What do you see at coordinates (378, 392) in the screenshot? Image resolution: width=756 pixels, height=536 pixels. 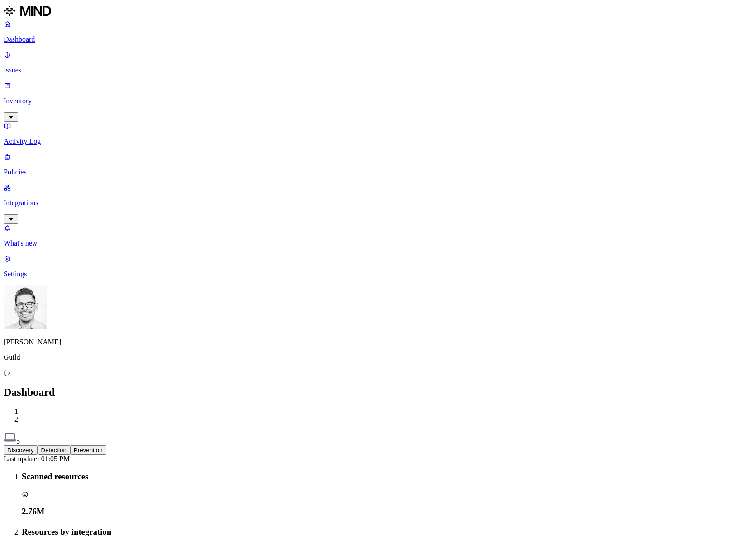 I see `h2: Dashboard` at bounding box center [378, 392].